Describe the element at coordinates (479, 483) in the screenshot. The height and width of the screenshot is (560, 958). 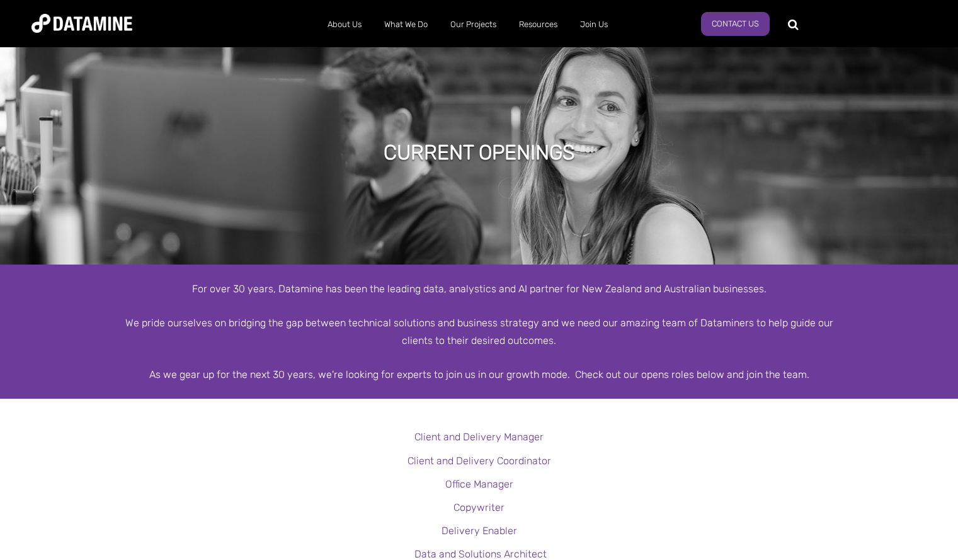
I see `a: Office Manager` at that location.